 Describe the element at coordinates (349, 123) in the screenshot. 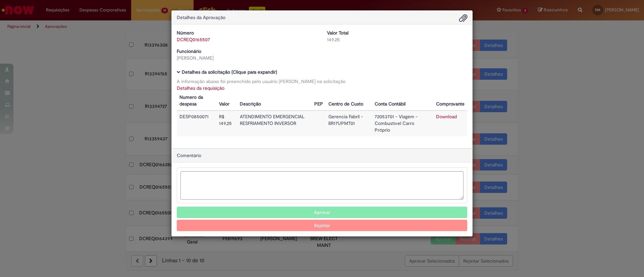

I see `td: Gerencia Fabril - BR17UPMT01` at that location.